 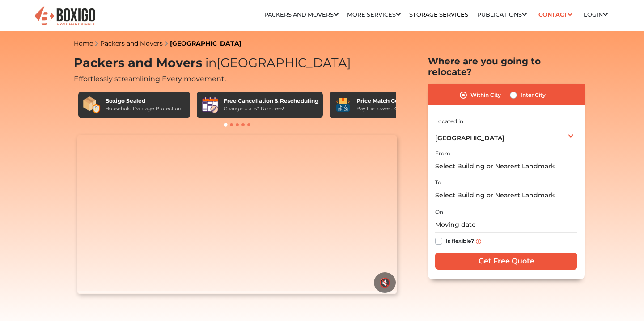 I want to click on a: Login, so click(x=596, y=14).